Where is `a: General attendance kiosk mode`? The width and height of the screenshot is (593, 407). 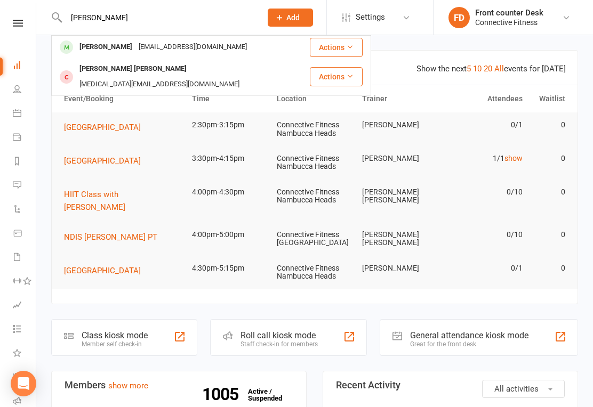 a: General attendance kiosk mode is located at coordinates (25, 378).